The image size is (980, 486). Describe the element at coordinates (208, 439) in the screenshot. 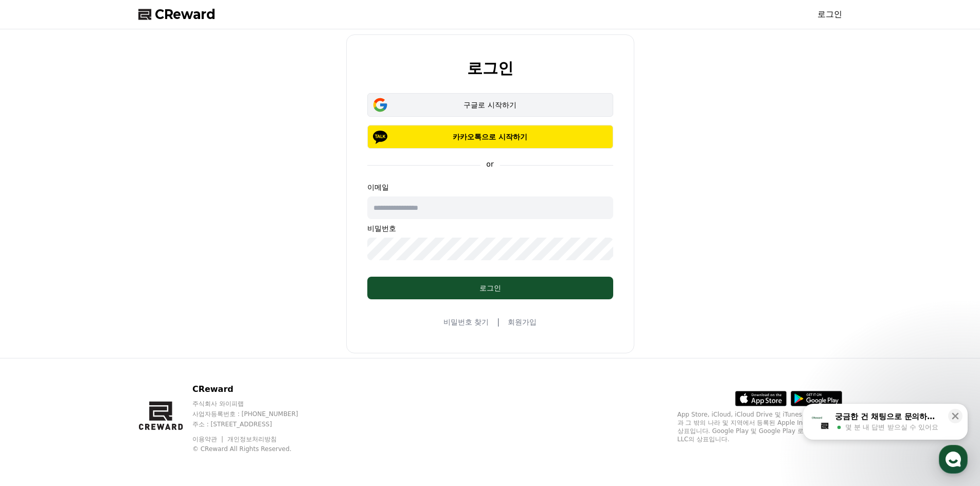

I see `a: 이용약관` at that location.